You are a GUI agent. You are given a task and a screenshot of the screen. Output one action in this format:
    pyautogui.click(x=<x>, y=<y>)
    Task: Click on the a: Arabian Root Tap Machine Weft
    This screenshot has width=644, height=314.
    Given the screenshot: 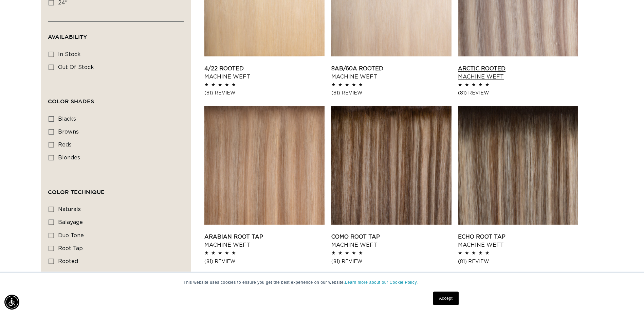 What is the action you would take?
    pyautogui.click(x=264, y=241)
    